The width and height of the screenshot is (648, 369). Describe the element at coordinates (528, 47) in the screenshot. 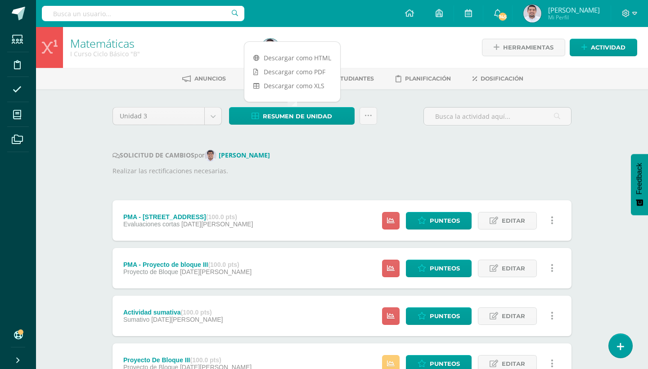

I see `span: Herramientas` at that location.